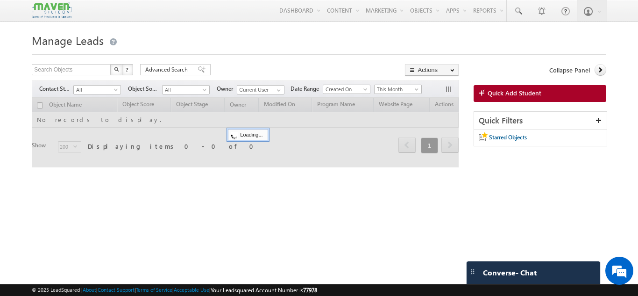 The height and width of the screenshot is (296, 638). I want to click on span: Quick Add Student, so click(515, 93).